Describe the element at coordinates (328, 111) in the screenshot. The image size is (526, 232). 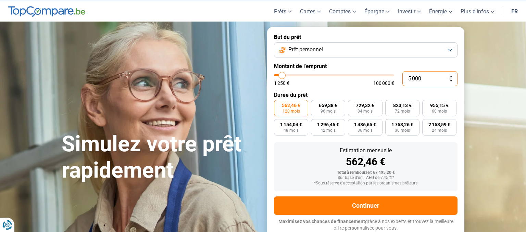
I see `span: 96 mois` at that location.